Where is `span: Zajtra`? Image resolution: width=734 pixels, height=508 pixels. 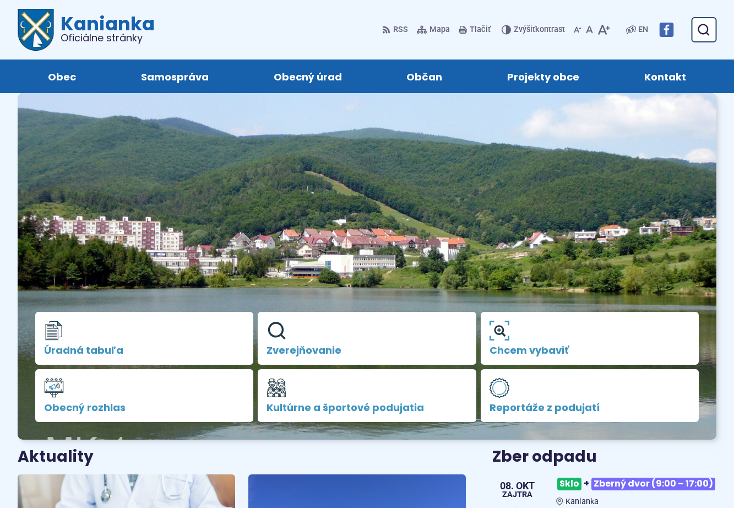 span: Zajtra is located at coordinates (517, 494).